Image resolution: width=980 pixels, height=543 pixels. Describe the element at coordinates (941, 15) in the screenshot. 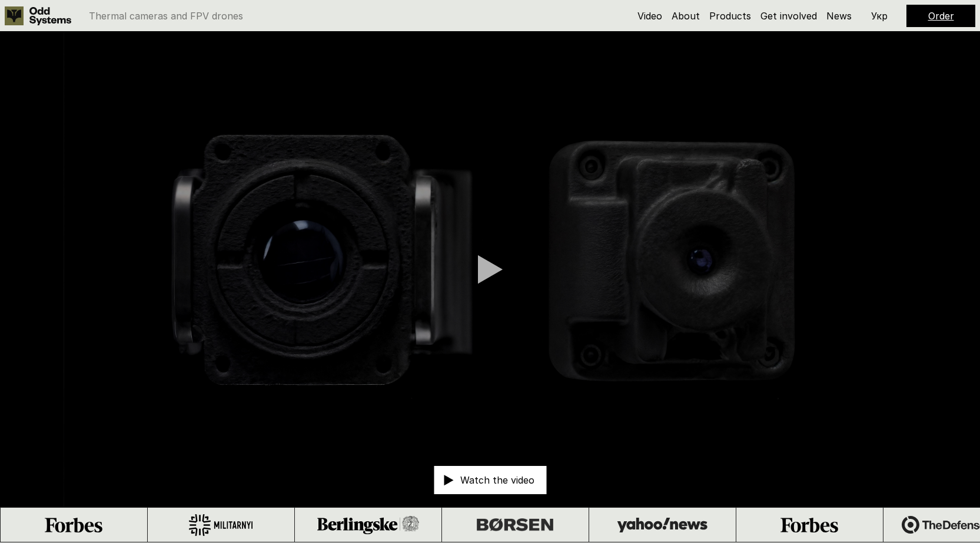

I see `a: Order` at that location.